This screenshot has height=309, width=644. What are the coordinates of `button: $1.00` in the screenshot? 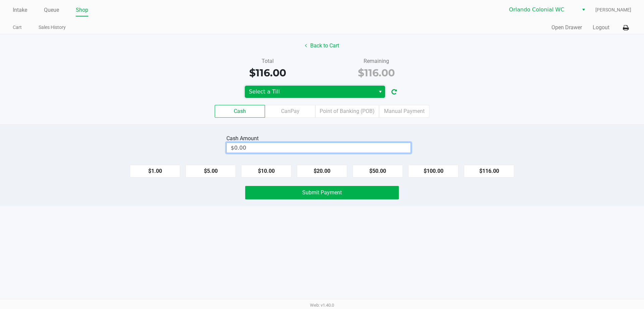 It's located at (155, 171).